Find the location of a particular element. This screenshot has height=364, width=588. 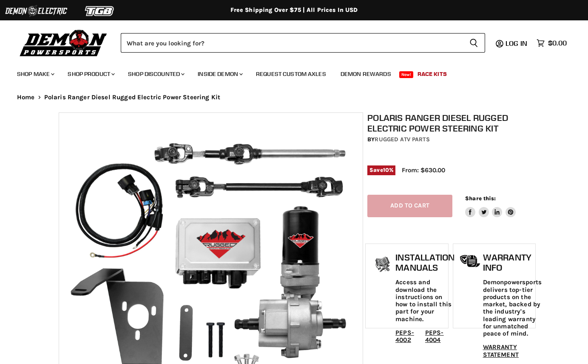

img: install_manual-icon.png is located at coordinates (383, 265).